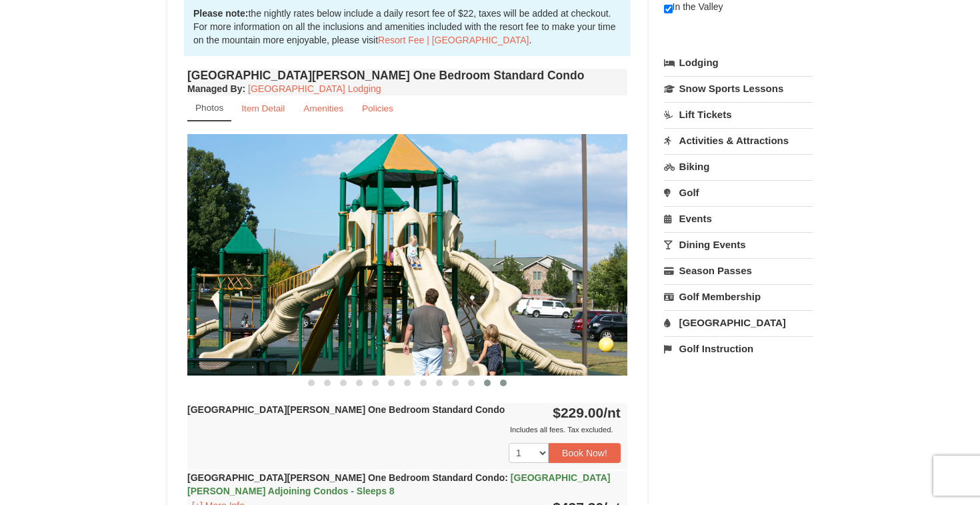 The height and width of the screenshot is (505, 980). Describe the element at coordinates (323, 108) in the screenshot. I see `small: Amenities` at that location.